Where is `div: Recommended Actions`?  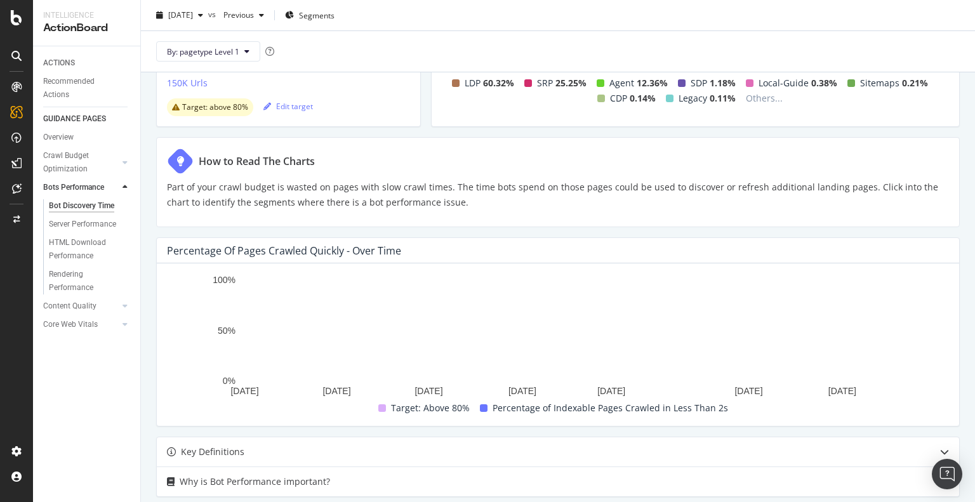
div: Recommended Actions is located at coordinates (81, 88).